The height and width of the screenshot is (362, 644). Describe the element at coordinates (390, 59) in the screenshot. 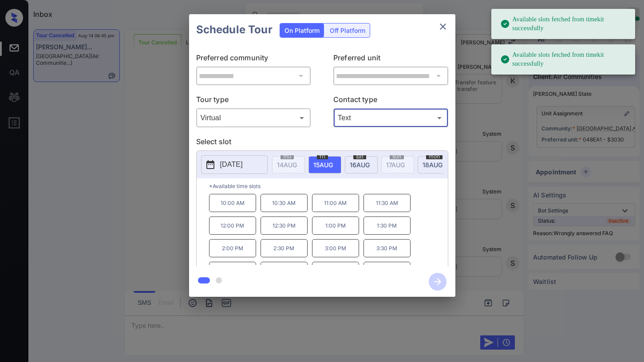

I see `p: Preferred unit` at that location.